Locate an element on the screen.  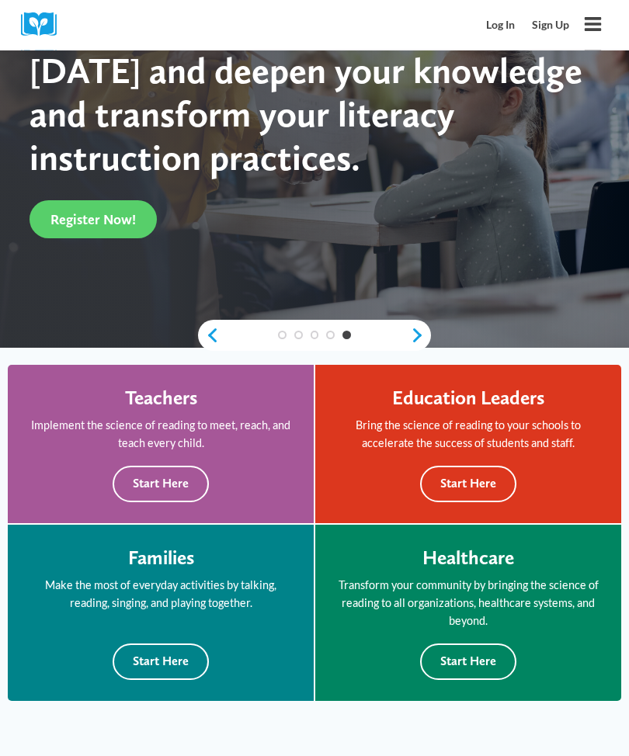
a: 1 is located at coordinates (282, 335).